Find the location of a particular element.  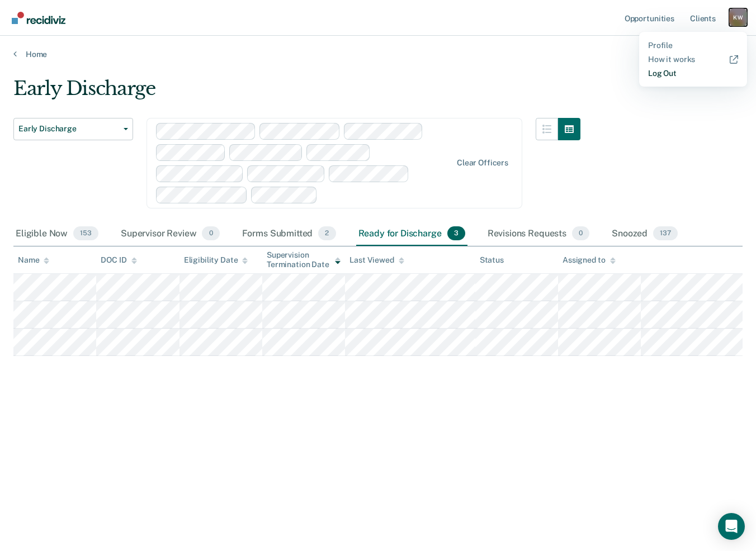

span: 137 is located at coordinates (665, 234).